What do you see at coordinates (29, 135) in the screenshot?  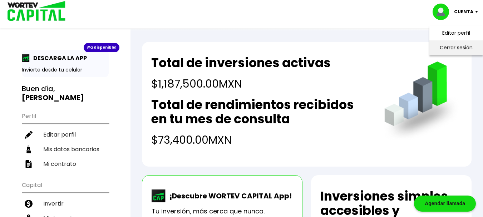 I see `img: editar-icon.952d3147.svg` at bounding box center [29, 135].